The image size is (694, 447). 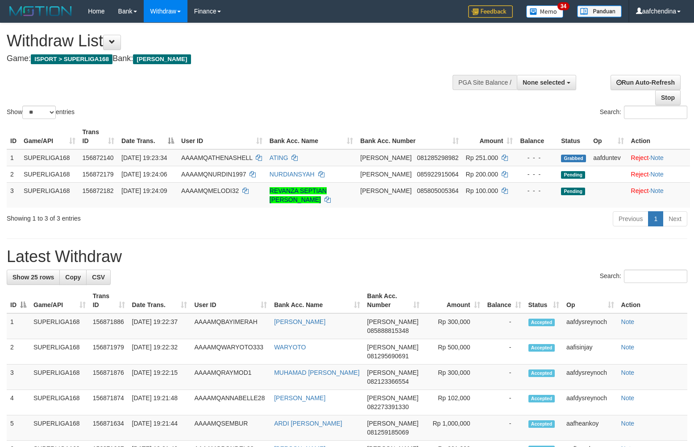 What do you see at coordinates (13, 137) in the screenshot?
I see `th: ID` at bounding box center [13, 137].